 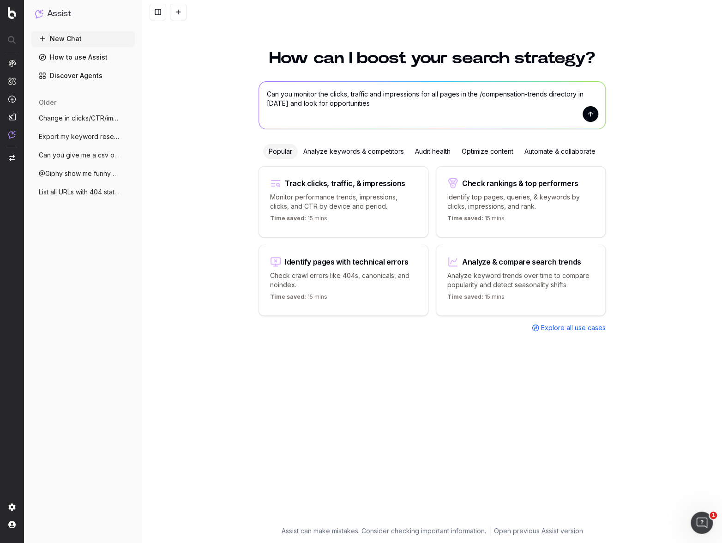 I want to click on h1: How can I boost your search strategy?, so click(x=432, y=58).